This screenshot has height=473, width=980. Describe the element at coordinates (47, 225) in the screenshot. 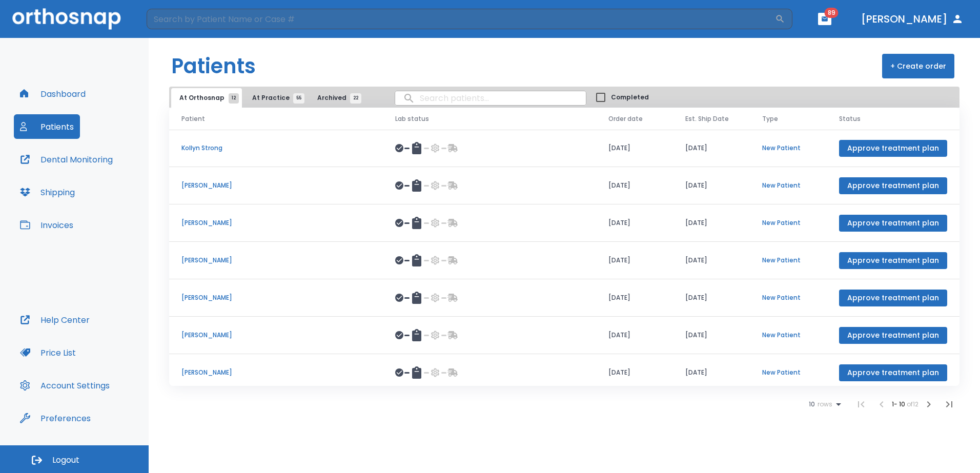

I see `button: Invoices` at that location.